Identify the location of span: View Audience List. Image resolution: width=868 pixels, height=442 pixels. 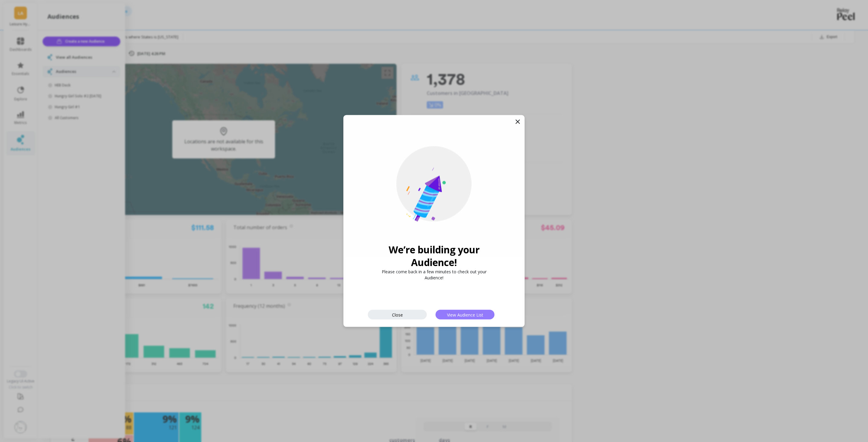
(465, 314).